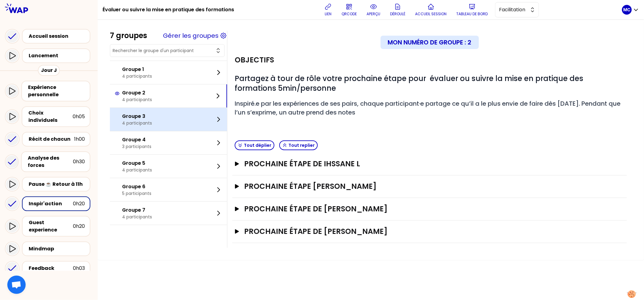  I want to click on div: Accueil session, so click(58, 36).